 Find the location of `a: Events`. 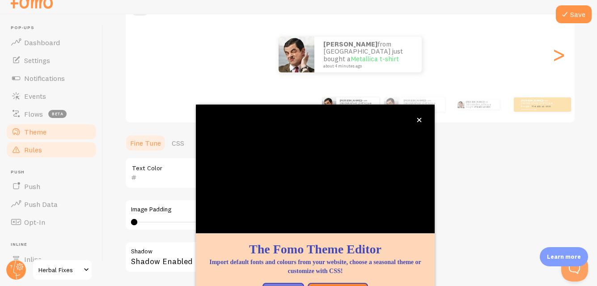

a: Events is located at coordinates (51, 96).